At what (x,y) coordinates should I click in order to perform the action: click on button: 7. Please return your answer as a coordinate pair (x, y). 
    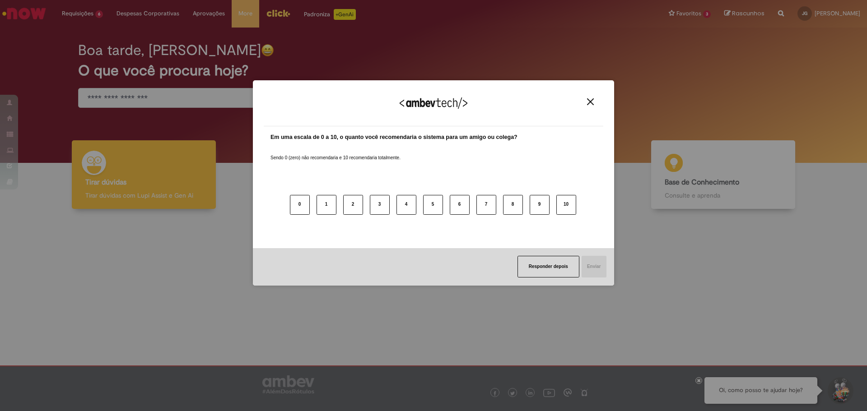
    Looking at the image, I should click on (486, 205).